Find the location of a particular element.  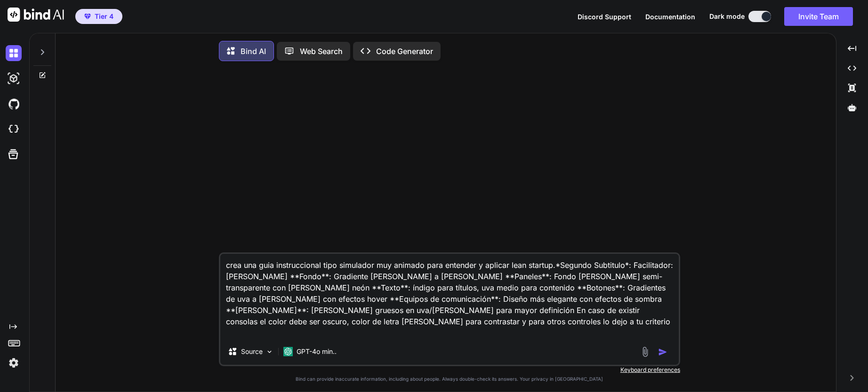

img: premium is located at coordinates (87, 17).